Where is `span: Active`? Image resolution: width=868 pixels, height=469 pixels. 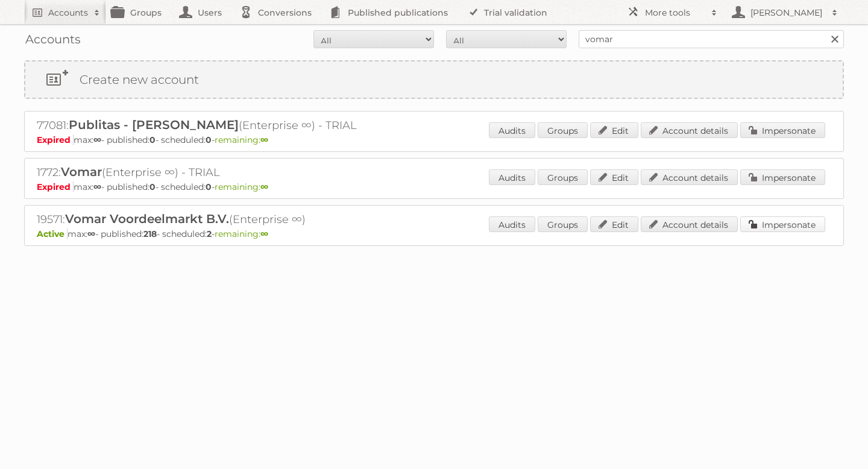 span: Active is located at coordinates (52, 234).